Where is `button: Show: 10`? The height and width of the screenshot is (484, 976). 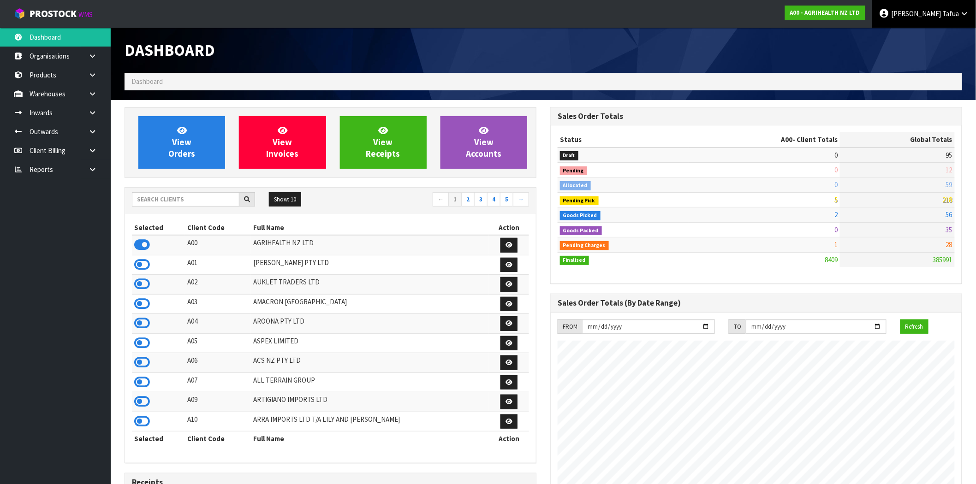
button: Show: 10 is located at coordinates (285, 200).